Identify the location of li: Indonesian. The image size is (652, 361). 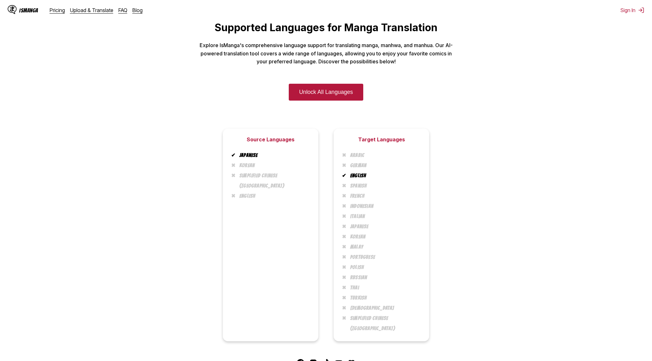
(384, 206).